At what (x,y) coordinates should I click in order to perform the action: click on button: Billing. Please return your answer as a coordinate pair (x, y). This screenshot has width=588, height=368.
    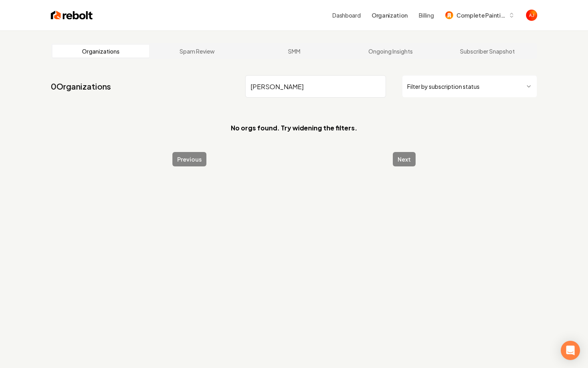
    Looking at the image, I should click on (426, 15).